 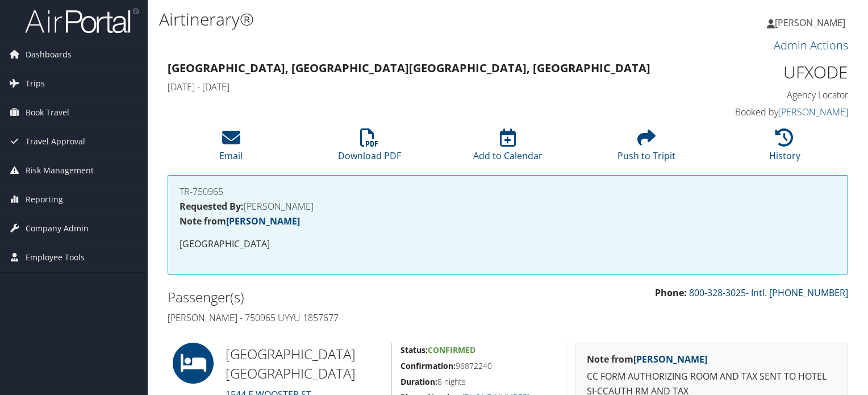 What do you see at coordinates (479, 382) in the screenshot?
I see `h5: 8 nights` at bounding box center [479, 382].